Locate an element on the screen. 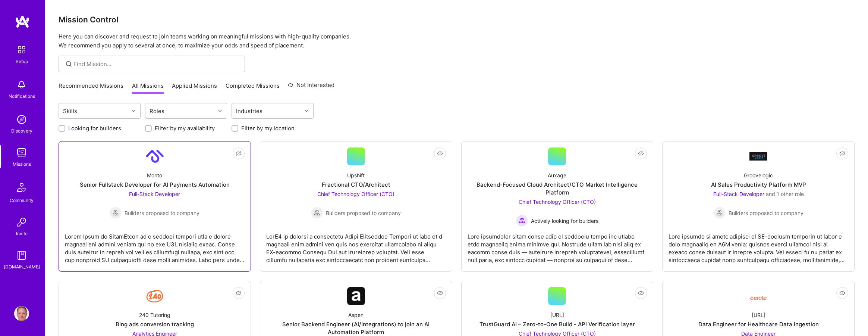 The image size is (868, 336). img: Actively looking for builders is located at coordinates (522, 221).